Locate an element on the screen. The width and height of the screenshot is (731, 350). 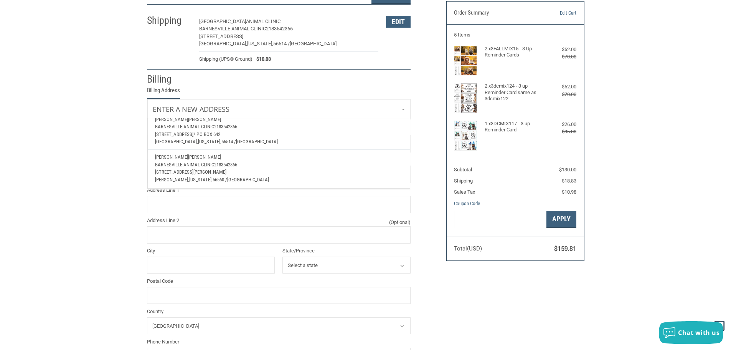
h4: 2 x 3FALLMIX15 - 3 Up Reminder Cards is located at coordinates (514, 52).